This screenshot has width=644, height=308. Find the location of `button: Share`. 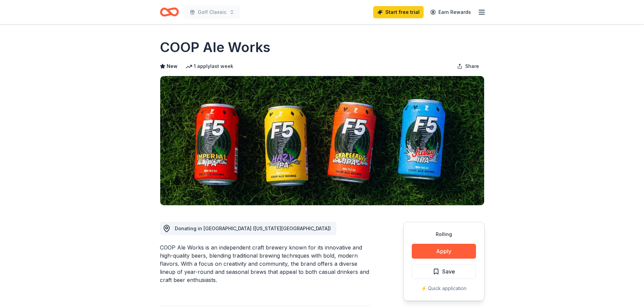

button: Share is located at coordinates (468, 67).